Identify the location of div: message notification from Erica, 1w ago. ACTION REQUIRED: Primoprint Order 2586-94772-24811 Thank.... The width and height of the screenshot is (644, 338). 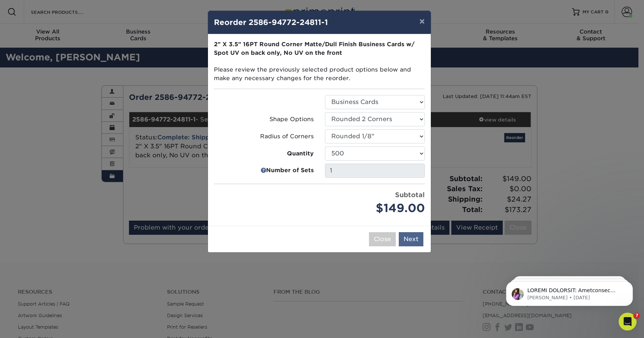
(75, 28).